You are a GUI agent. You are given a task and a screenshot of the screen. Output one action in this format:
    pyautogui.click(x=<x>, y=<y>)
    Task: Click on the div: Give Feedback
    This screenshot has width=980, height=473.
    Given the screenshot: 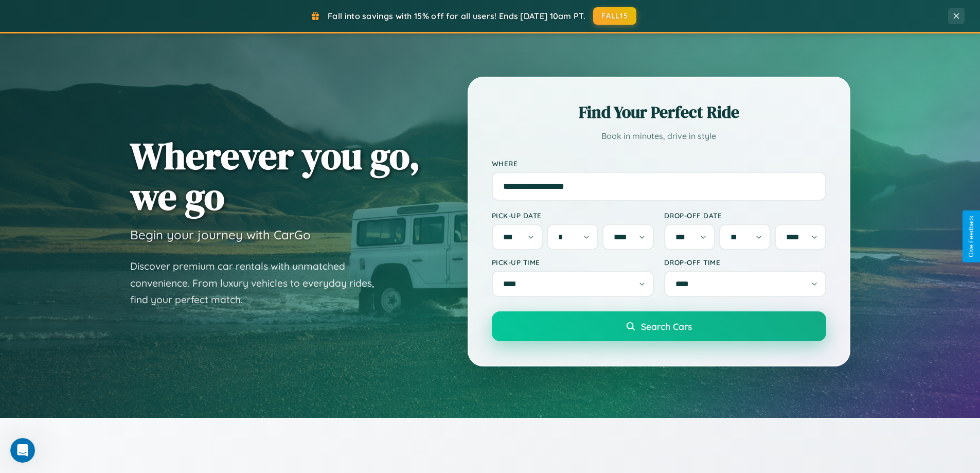 What is the action you would take?
    pyautogui.click(x=971, y=236)
    